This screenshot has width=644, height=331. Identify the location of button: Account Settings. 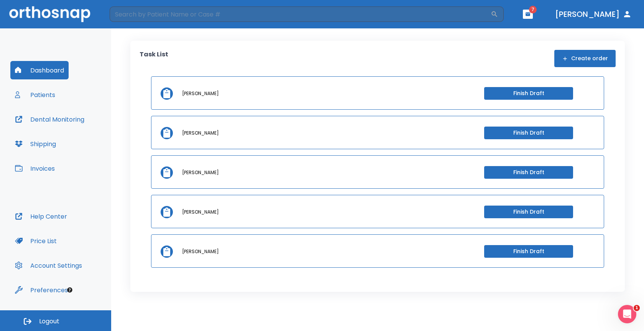
(49, 265).